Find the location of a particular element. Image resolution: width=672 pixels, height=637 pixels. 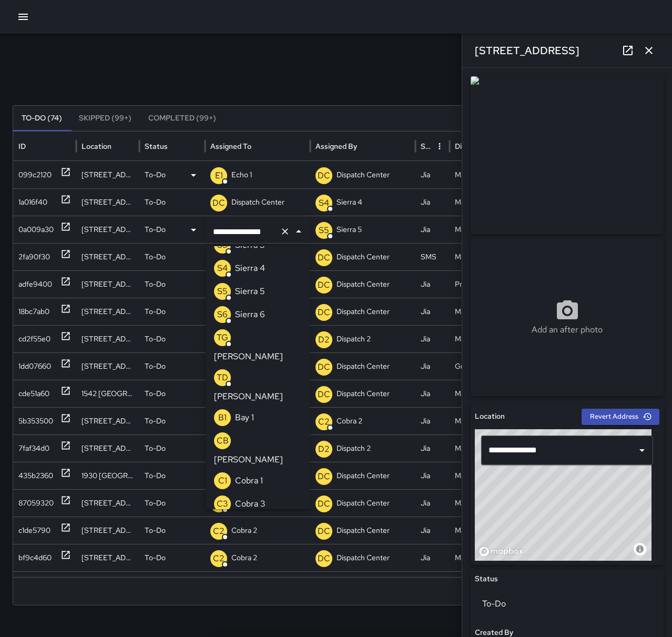

p: C3 is located at coordinates (223, 504).